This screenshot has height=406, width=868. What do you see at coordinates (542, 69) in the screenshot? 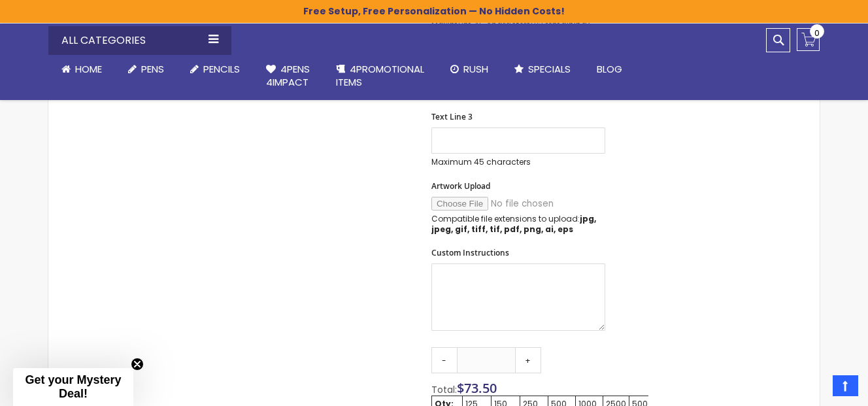
I see `a: Specials` at bounding box center [542, 69].